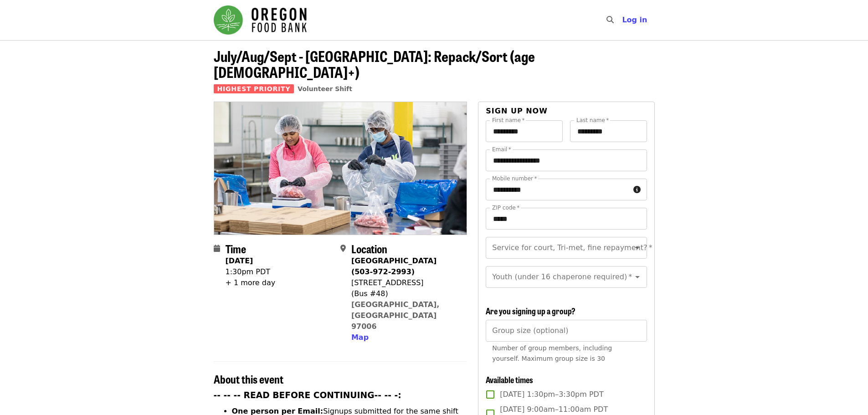 This screenshot has height=415, width=868. What do you see at coordinates (217, 248) in the screenshot?
I see `i: calendar icon` at bounding box center [217, 248].